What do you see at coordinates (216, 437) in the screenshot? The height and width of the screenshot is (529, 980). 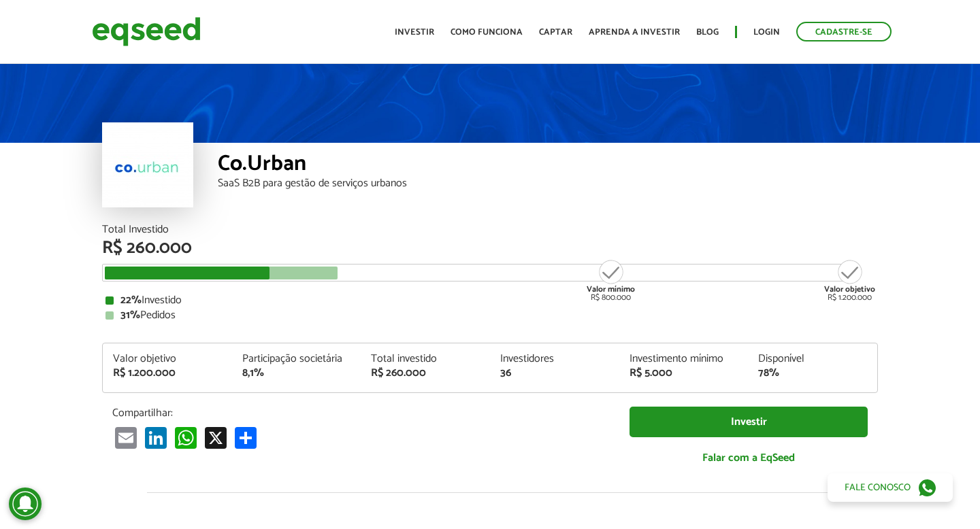 I see `a: X` at bounding box center [216, 437].